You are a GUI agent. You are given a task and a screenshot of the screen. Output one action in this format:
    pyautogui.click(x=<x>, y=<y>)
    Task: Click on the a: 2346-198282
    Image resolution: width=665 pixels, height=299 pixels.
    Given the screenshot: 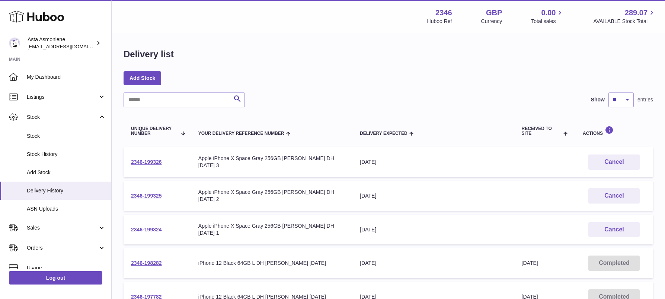 What is the action you would take?
    pyautogui.click(x=146, y=263)
    